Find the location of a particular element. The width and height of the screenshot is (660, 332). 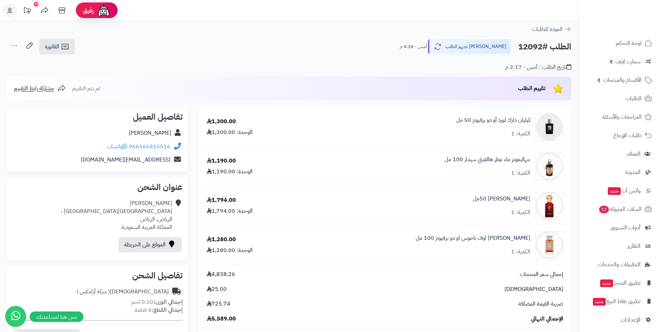

span: ضريبة القيمة المضافة is located at coordinates (541, 304).